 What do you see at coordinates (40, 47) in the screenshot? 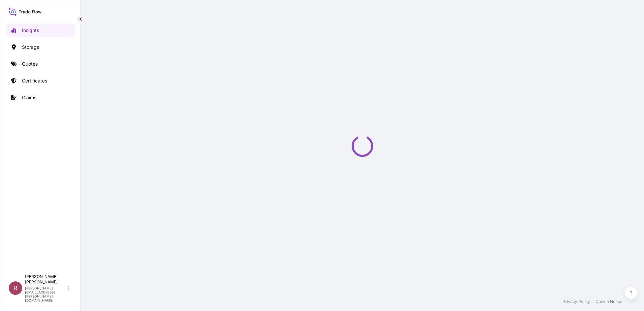
I see `a: Storage` at bounding box center [40, 47].